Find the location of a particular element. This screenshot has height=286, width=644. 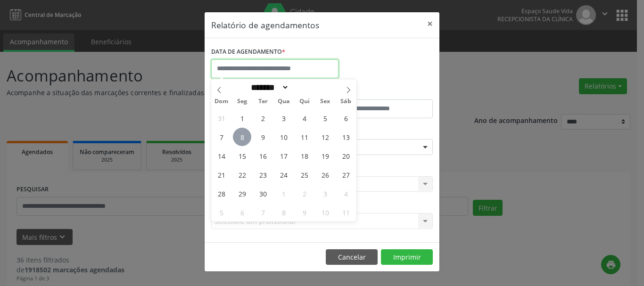

span: Outubro 6, 2025 is located at coordinates (242, 212).